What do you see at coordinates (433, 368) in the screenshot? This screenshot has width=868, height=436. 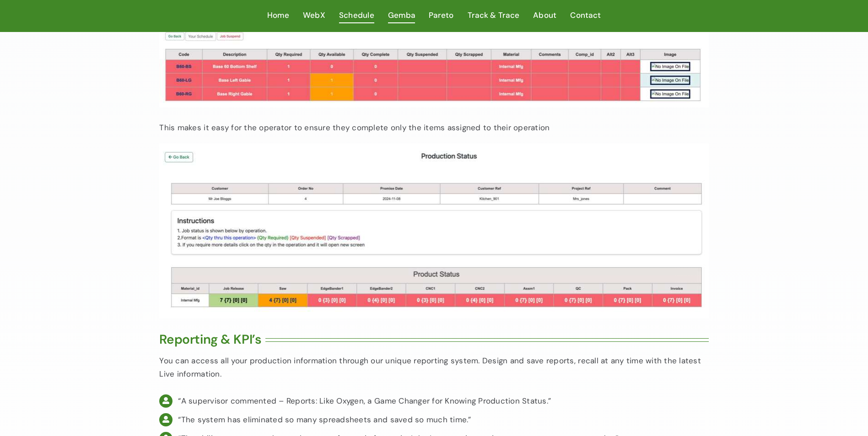 I see `p: You can access all your production information through our unique reporting system. Design and sa...` at bounding box center [433, 368].